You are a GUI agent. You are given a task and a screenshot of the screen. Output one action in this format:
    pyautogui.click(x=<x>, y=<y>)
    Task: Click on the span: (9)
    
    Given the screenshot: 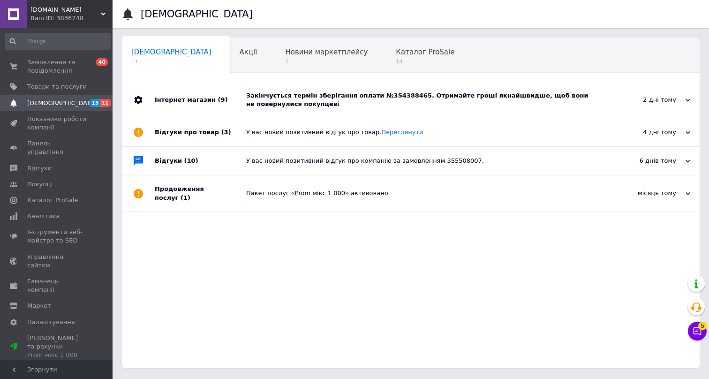 What is the action you would take?
    pyautogui.click(x=222, y=99)
    